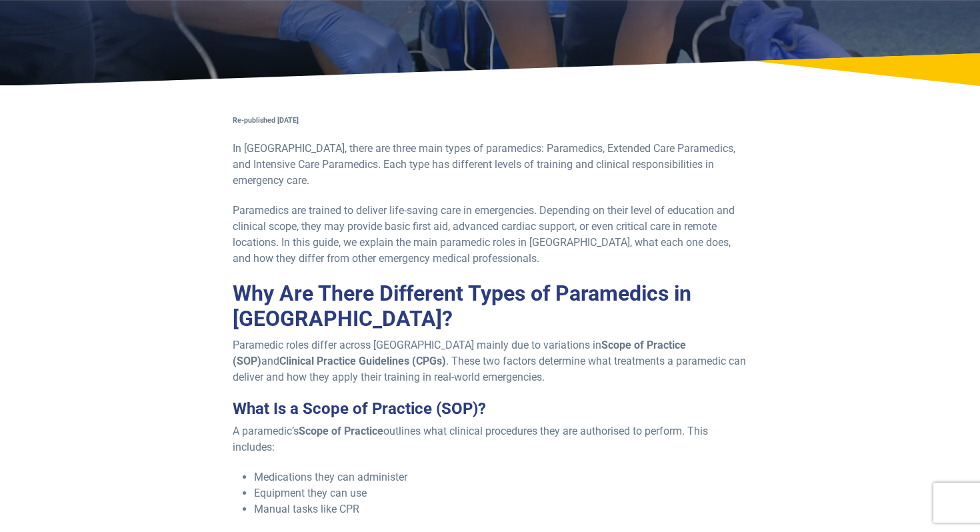  I want to click on strong: Scope of Practice (SOP), so click(459, 353).